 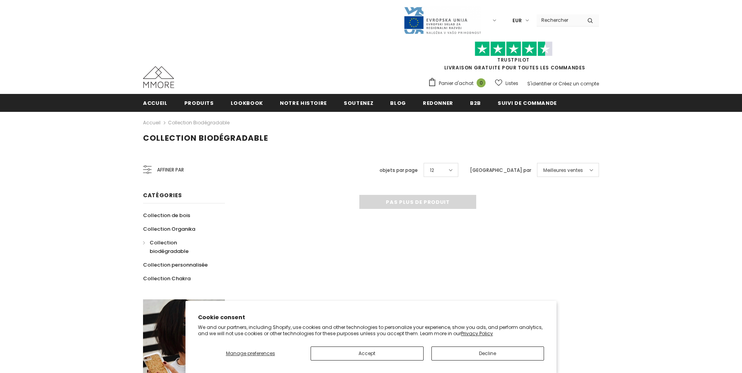 I want to click on span: 12, so click(x=432, y=170).